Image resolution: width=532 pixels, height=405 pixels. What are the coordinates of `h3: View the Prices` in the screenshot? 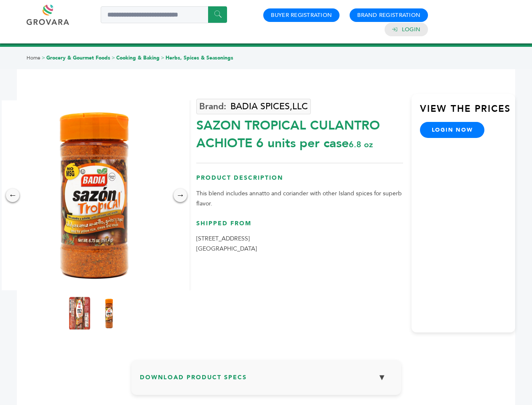 It's located at (467, 112).